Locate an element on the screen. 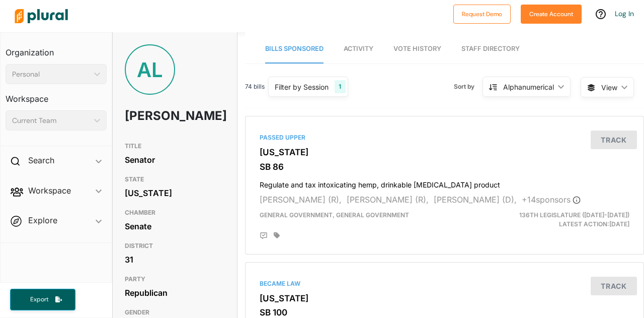  span: Sort by is located at coordinates (468, 87).